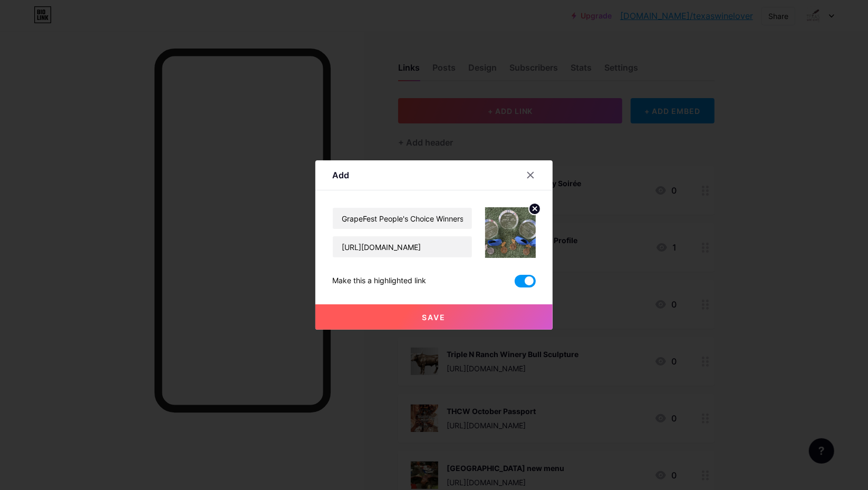  I want to click on input: Title, so click(402, 218).